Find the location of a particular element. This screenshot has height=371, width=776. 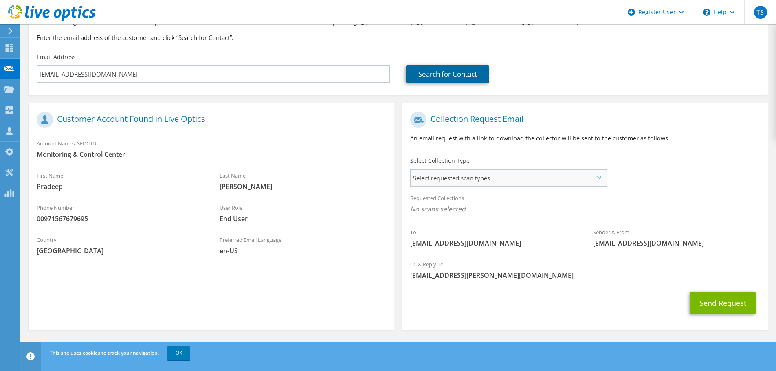

h1: Customer Account Found in Live Optics is located at coordinates (209, 120).